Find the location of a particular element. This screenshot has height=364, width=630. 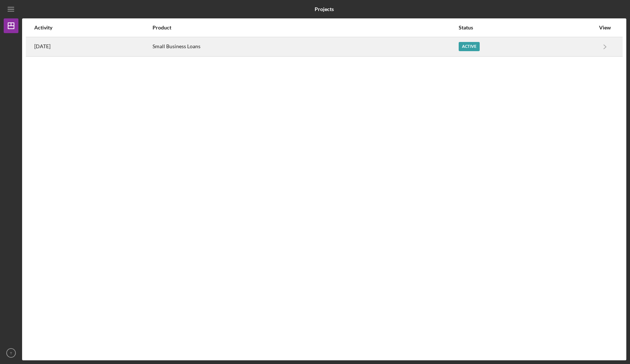

div: Active is located at coordinates (469, 46).